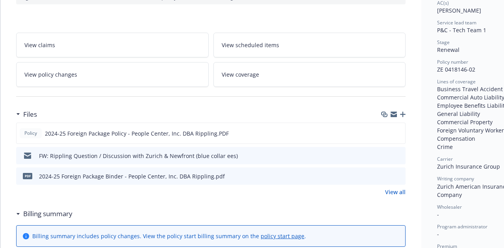 The image size is (504, 248). What do you see at coordinates (462, 227) in the screenshot?
I see `span: Program administrator` at bounding box center [462, 227].